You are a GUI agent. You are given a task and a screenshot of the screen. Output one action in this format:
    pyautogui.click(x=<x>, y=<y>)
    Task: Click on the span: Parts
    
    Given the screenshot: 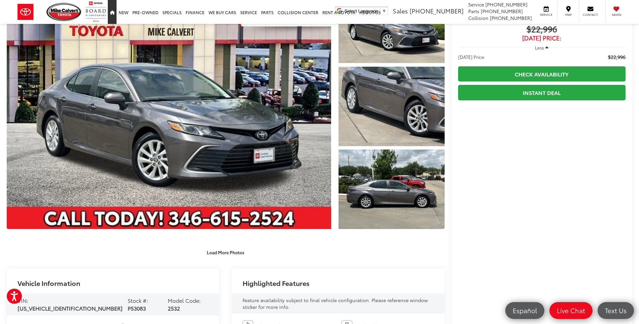 What is the action you would take?
    pyautogui.click(x=474, y=11)
    